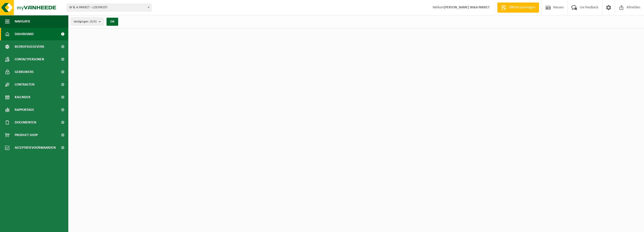  What do you see at coordinates (24, 85) in the screenshot?
I see `span: Contracten` at bounding box center [24, 85].